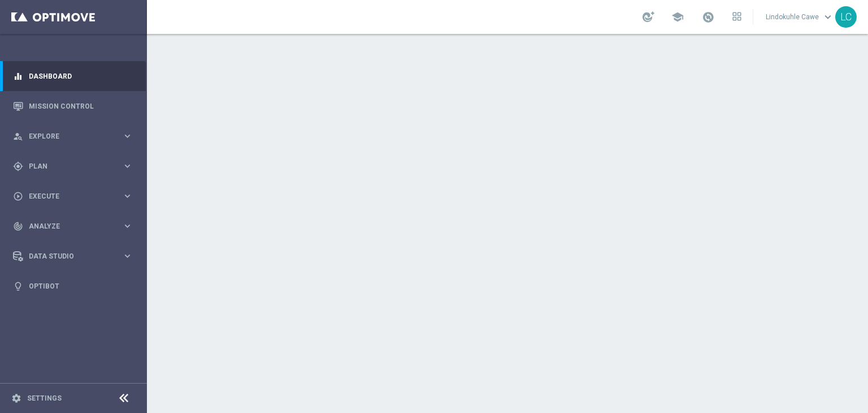 This screenshot has height=413, width=868. What do you see at coordinates (73, 286) in the screenshot?
I see `button: lightbulb Optibot` at bounding box center [73, 286].